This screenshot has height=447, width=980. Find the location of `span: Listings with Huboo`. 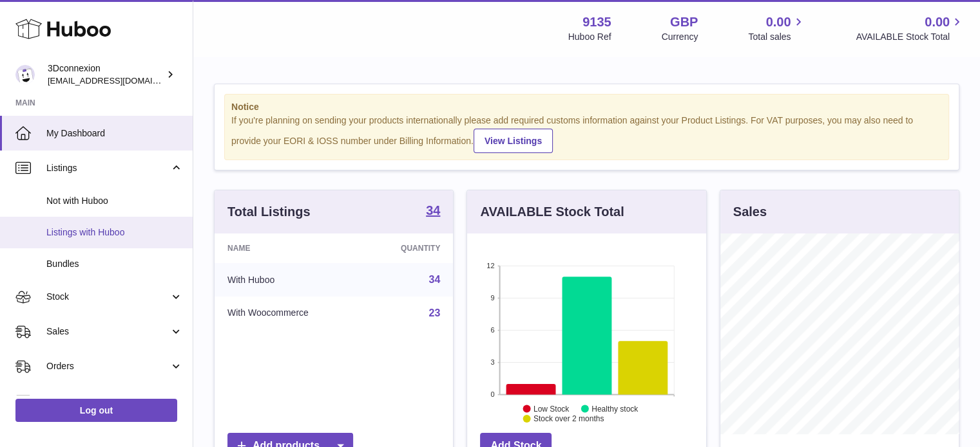

span: Listings with Huboo is located at coordinates (115, 232).